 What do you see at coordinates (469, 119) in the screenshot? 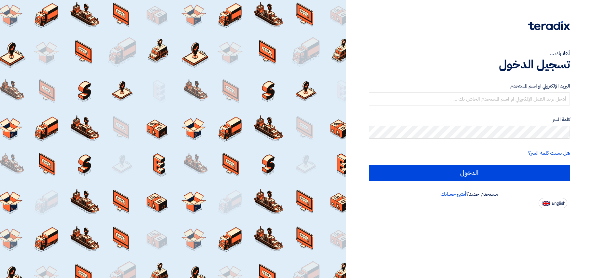
I see `label: كلمة السر` at bounding box center [469, 119].